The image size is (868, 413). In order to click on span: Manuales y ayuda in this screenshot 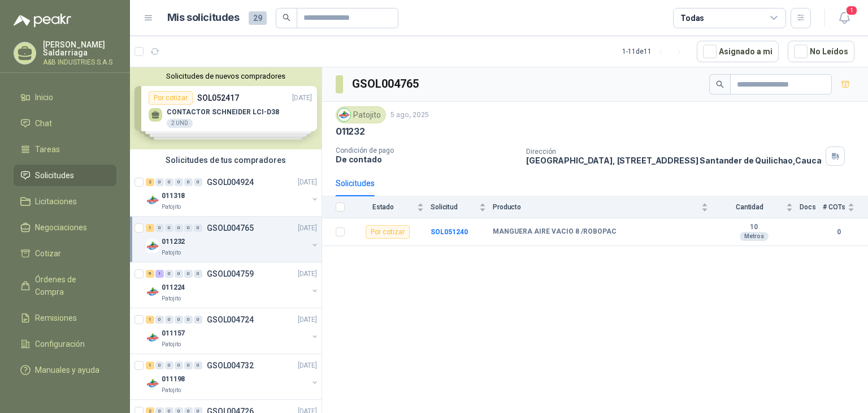, I will do `click(67, 370)`.